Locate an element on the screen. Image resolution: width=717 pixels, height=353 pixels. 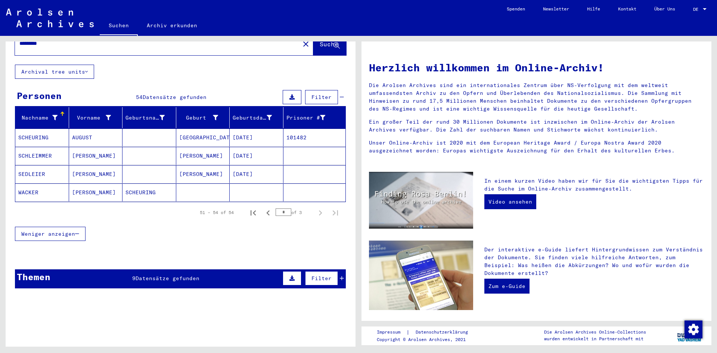
button: Weniger anzeigen is located at coordinates (50, 234).